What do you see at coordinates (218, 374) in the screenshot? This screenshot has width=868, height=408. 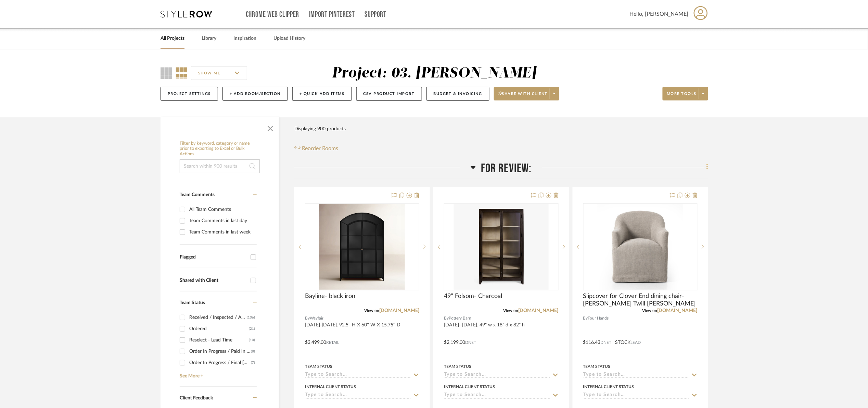 I see `a: See More +` at bounding box center [218, 374].